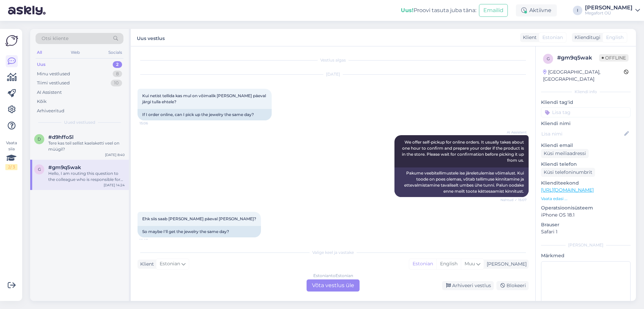 The height and width of the screenshot is (309, 644). I want to click on b: Uus!, so click(407, 10).